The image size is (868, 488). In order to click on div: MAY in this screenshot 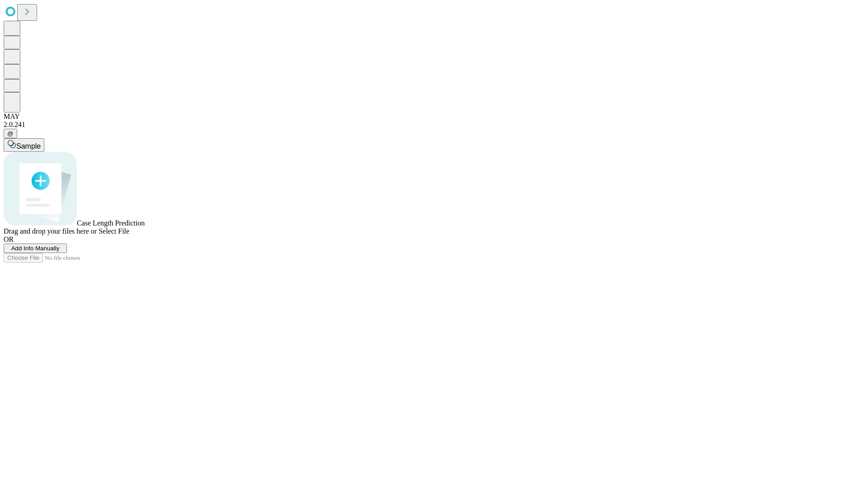, I will do `click(434, 116)`.